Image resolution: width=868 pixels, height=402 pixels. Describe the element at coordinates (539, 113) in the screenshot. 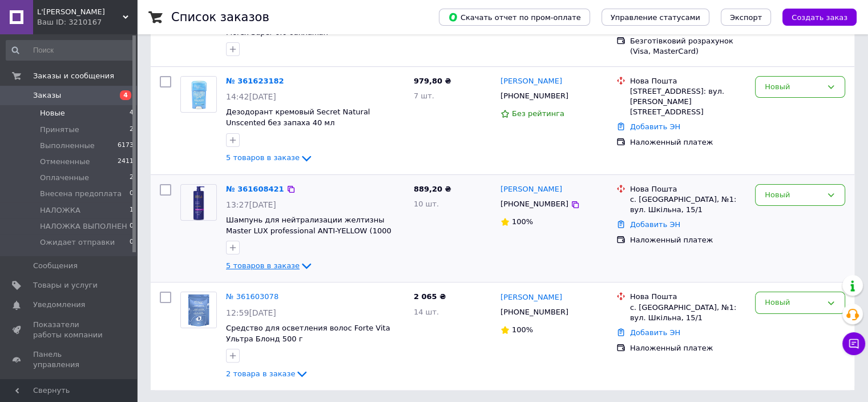

I see `span: Без рейтинга` at that location.